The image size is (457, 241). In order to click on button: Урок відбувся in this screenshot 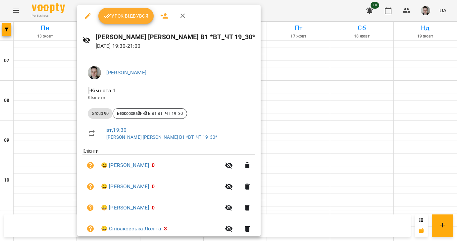, I will do `click(126, 16)`.